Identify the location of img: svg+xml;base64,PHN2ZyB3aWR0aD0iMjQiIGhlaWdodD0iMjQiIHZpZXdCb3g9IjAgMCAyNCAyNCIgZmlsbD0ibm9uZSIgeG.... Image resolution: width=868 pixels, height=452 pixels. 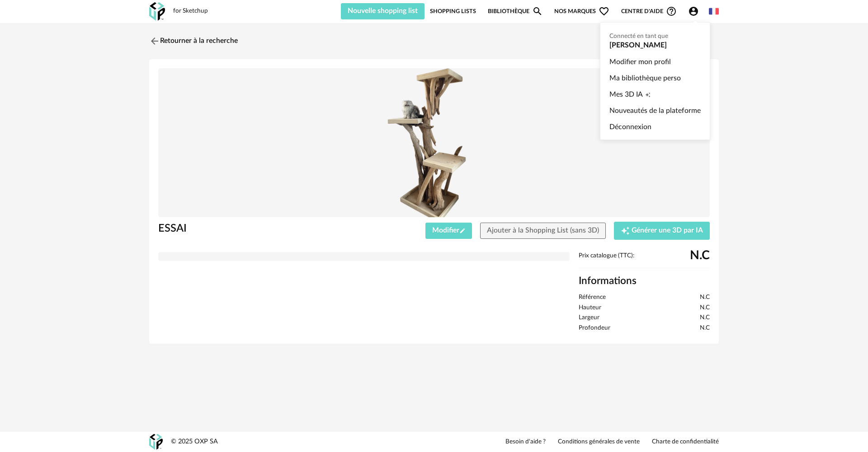
(155, 41).